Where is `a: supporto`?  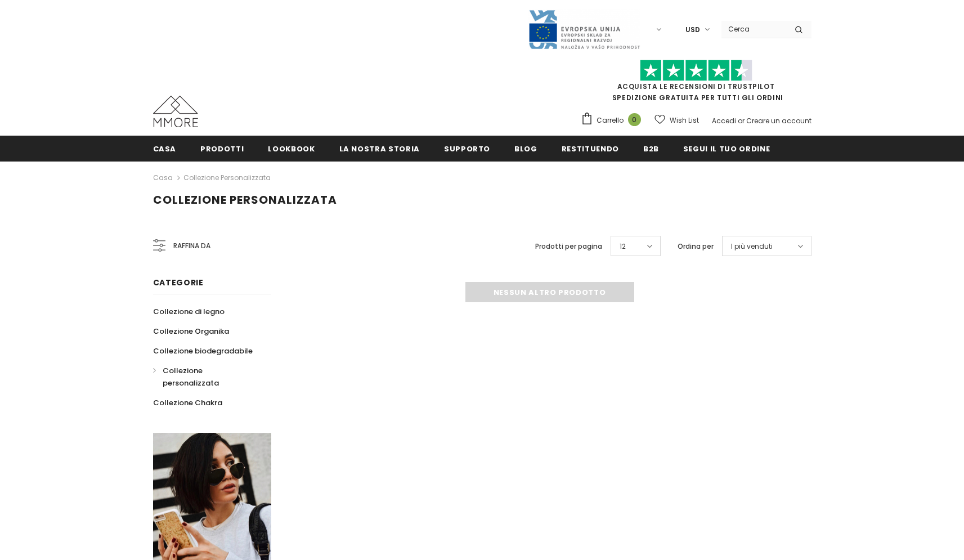 a: supporto is located at coordinates (467, 148).